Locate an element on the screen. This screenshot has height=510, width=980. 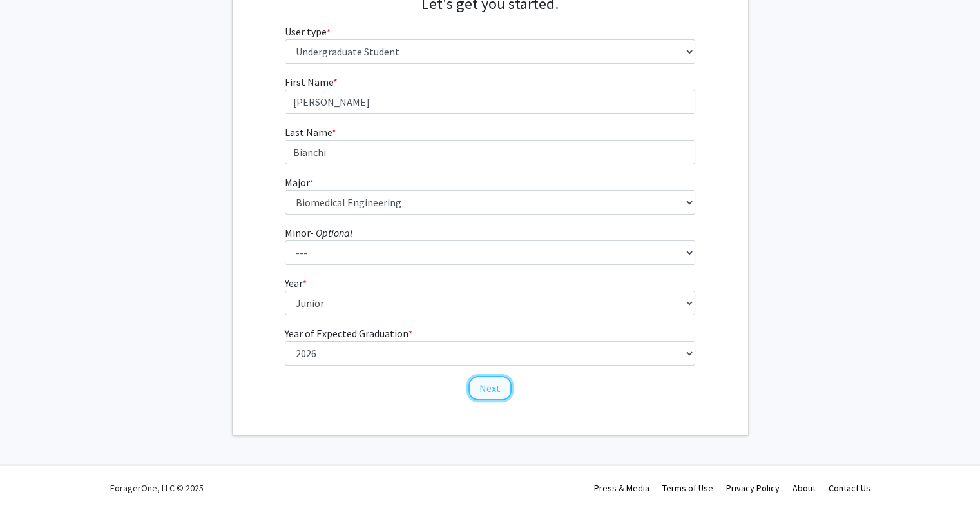
label: Major is located at coordinates (299, 182).